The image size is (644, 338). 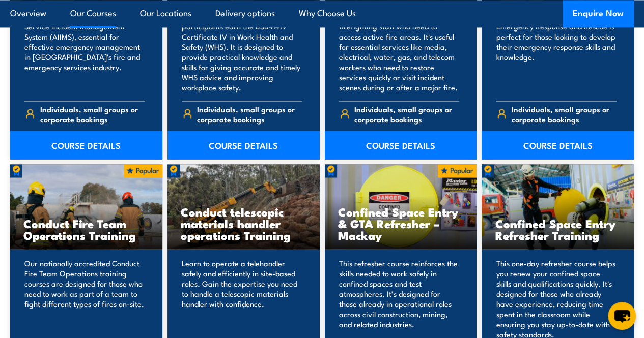 I want to click on p: The RII30719 Certificate III in Emergency Response and Rescue is perfect for those looking to dev..., so click(x=555, y=52).